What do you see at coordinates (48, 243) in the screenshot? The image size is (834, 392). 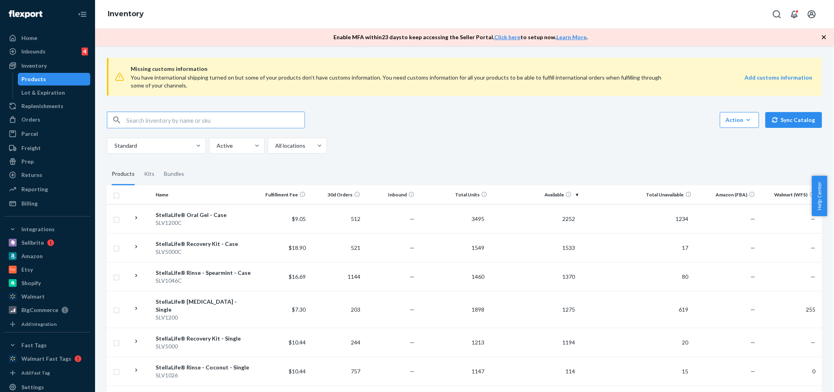 I see `a: Sellbrite` at bounding box center [48, 243].